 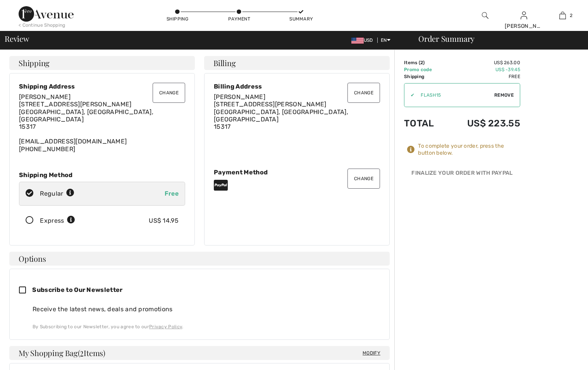 What do you see at coordinates (102, 175) in the screenshot?
I see `div: Shipping Method` at bounding box center [102, 175].